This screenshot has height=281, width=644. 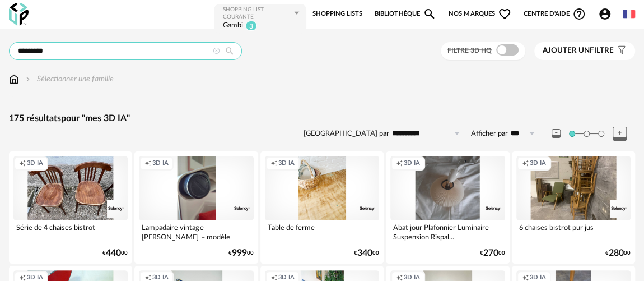 I want to click on a: BibliothèqueMagnify icon, so click(x=405, y=14).